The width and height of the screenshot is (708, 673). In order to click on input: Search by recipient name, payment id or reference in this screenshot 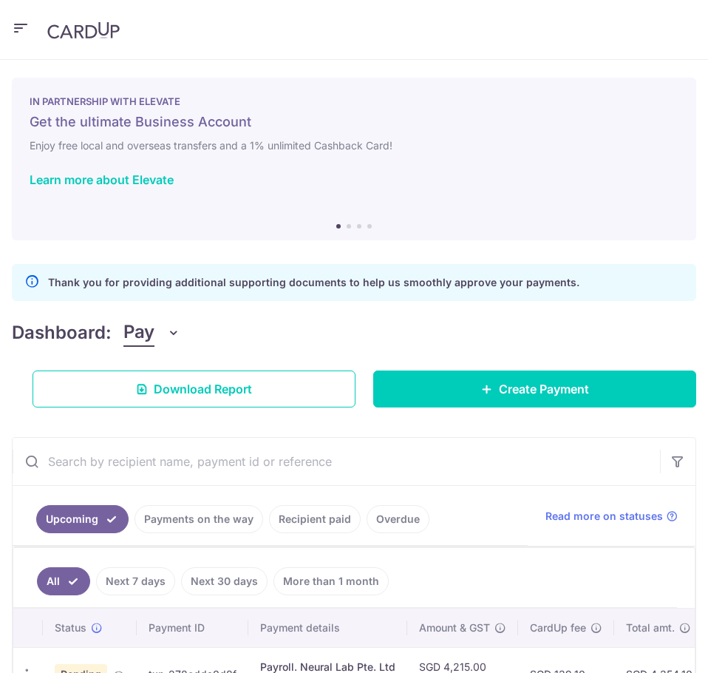, I will do `click(336, 461)`.